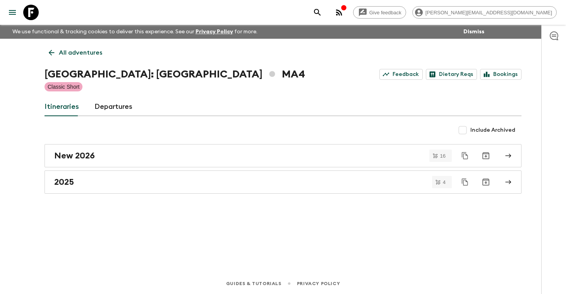  Describe the element at coordinates (113, 107) in the screenshot. I see `a: Departures` at that location.